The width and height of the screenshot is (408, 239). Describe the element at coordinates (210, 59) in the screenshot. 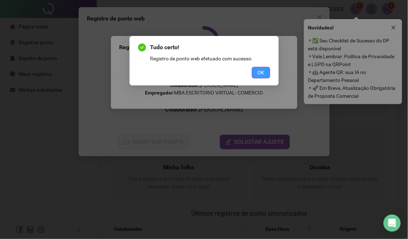

I see `div: Registro de ponto web efetuado com sucesso.` at that location.